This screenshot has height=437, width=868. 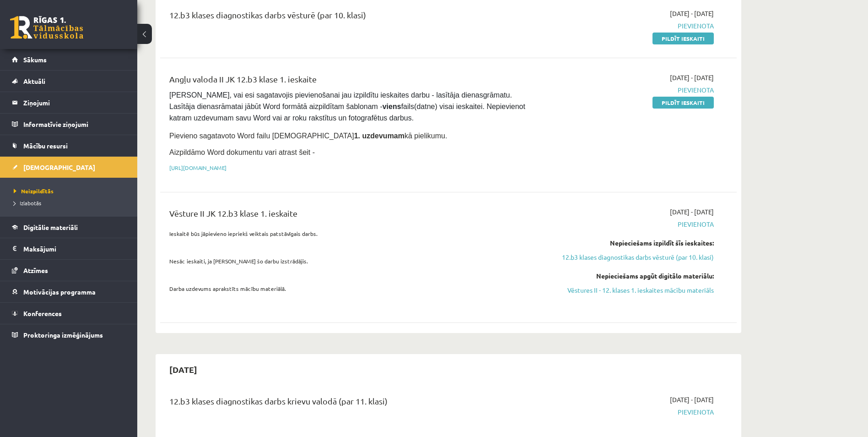 I want to click on span: Sākums, so click(x=35, y=60).